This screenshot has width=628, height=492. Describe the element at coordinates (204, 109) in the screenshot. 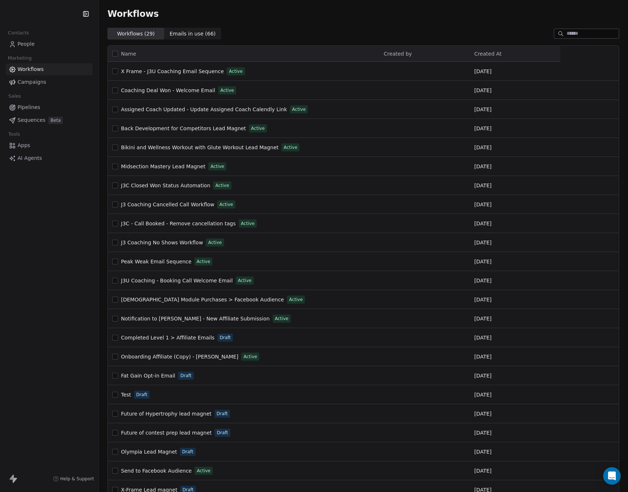

I see `span: Assigned Coach Updated - Update Assigned Coach Calendly Link` at that location.